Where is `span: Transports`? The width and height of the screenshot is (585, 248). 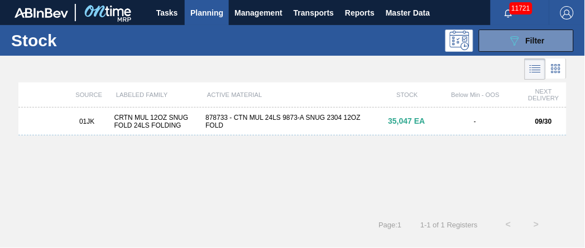 span: Transports is located at coordinates (314, 13).